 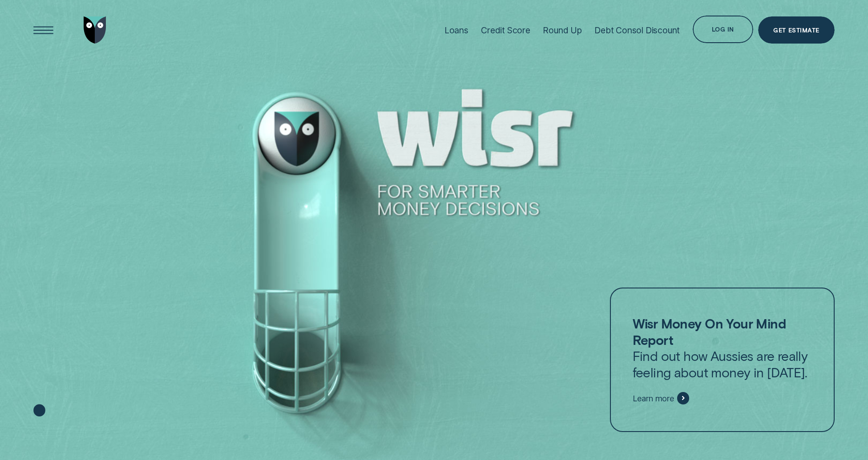 I want to click on div: Round Up, so click(x=562, y=30).